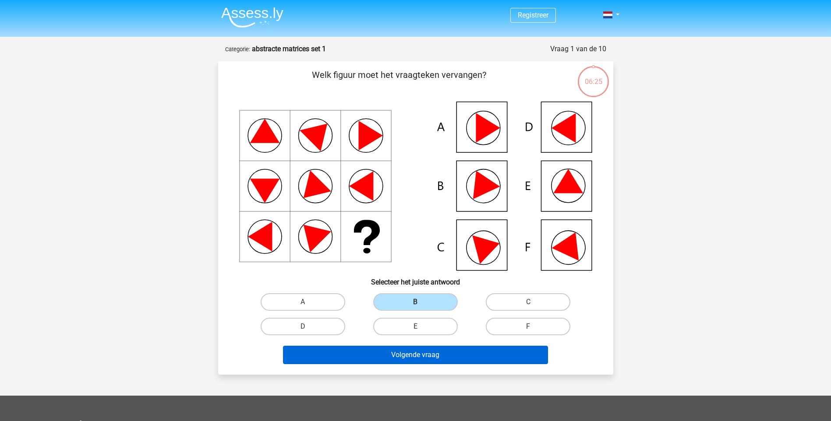  I want to click on label: F, so click(528, 327).